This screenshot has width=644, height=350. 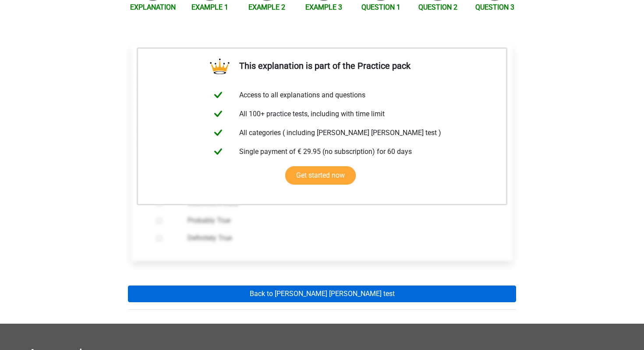 I want to click on a: Example 2, so click(x=267, y=7).